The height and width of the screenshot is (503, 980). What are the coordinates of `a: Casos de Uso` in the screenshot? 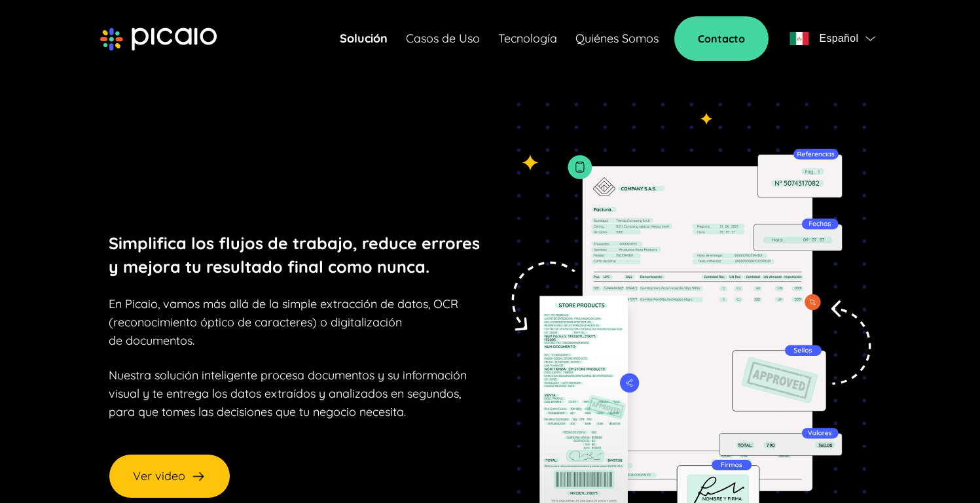 It's located at (442, 39).